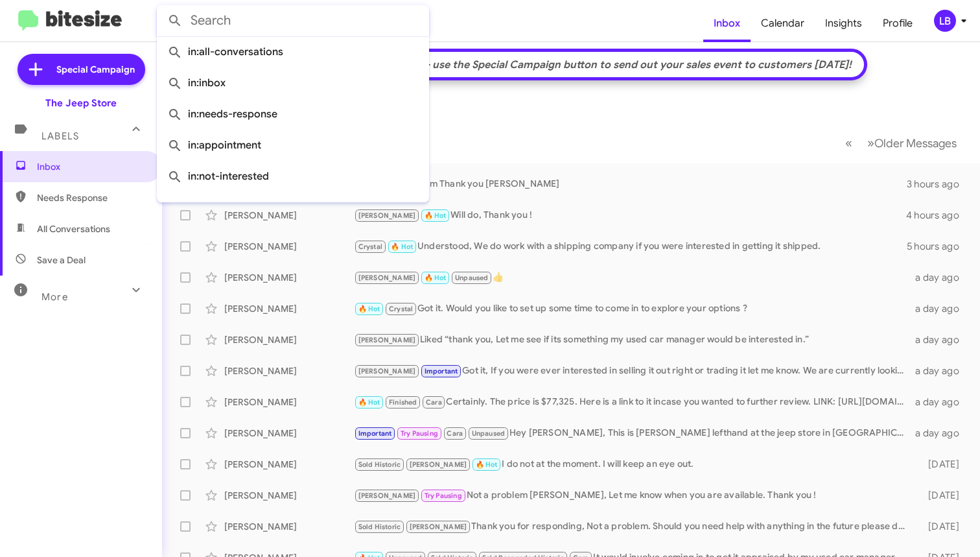  Describe the element at coordinates (945, 21) in the screenshot. I see `button: LB` at that location.